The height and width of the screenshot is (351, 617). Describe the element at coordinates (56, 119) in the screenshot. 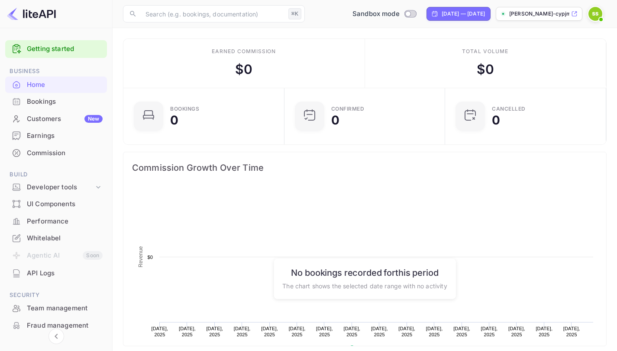

I see `div: CustomersNew` at that location.